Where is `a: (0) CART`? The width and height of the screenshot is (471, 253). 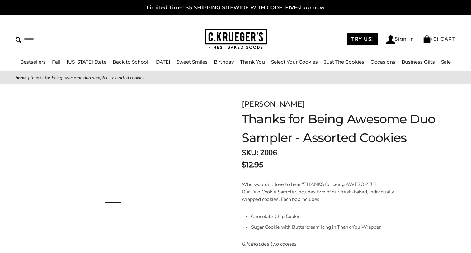 a: (0) CART is located at coordinates (439, 39).